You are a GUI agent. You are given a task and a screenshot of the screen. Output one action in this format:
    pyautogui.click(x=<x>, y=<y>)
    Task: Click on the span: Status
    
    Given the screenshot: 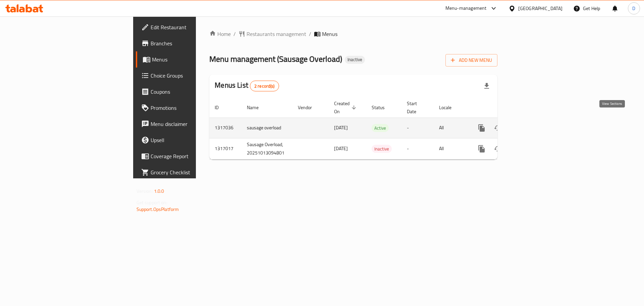 What is the action you would take?
    pyautogui.click(x=382, y=108)
    